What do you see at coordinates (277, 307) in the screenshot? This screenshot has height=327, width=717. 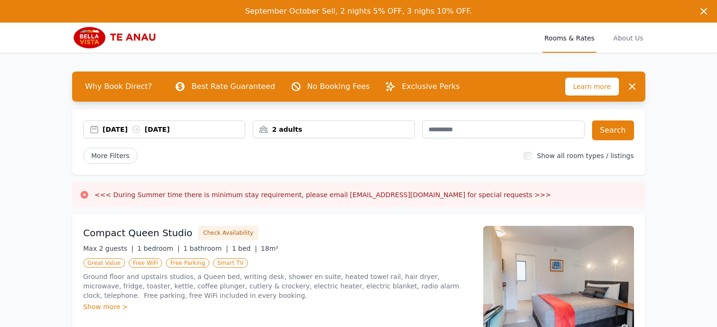 I see `div: Show more >` at bounding box center [277, 307].